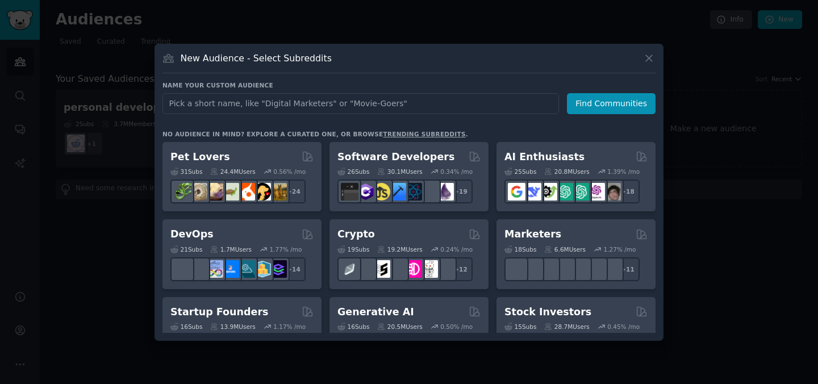 The height and width of the screenshot is (384, 818). What do you see at coordinates (361, 103) in the screenshot?
I see `input: Pick a short name, like "Digital Marketers" or "Movie-Goers"` at bounding box center [361, 103].